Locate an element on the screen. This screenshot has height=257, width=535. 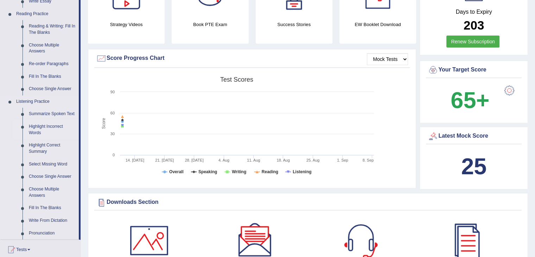
tspan: 25. Aug is located at coordinates (312, 160).